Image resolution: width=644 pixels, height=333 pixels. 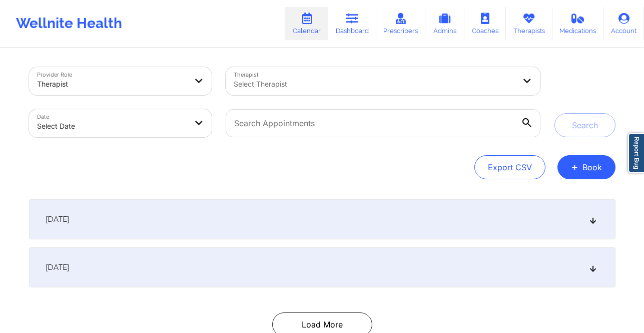 I want to click on a: Prescribers, so click(x=401, y=24).